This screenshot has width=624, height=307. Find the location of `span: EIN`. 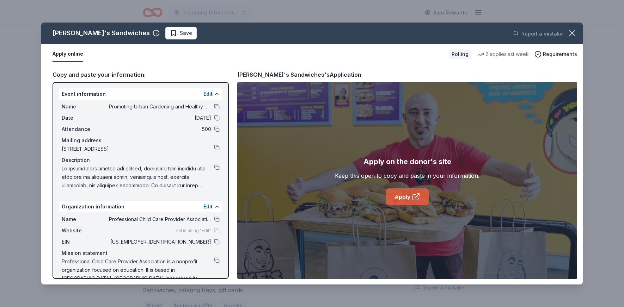

span: EIN is located at coordinates (85, 242).